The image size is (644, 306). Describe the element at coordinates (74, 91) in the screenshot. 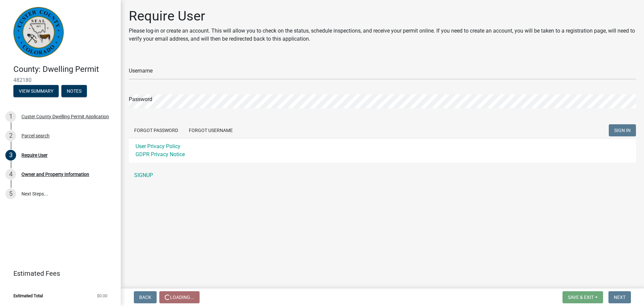

I see `wm-modal-confirm: Notes` at that location.